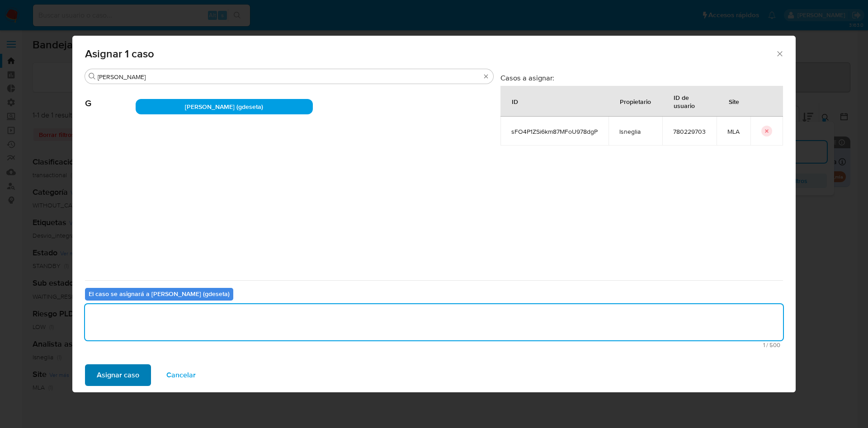  Describe the element at coordinates (635, 131) in the screenshot. I see `span: lsneglia` at that location.